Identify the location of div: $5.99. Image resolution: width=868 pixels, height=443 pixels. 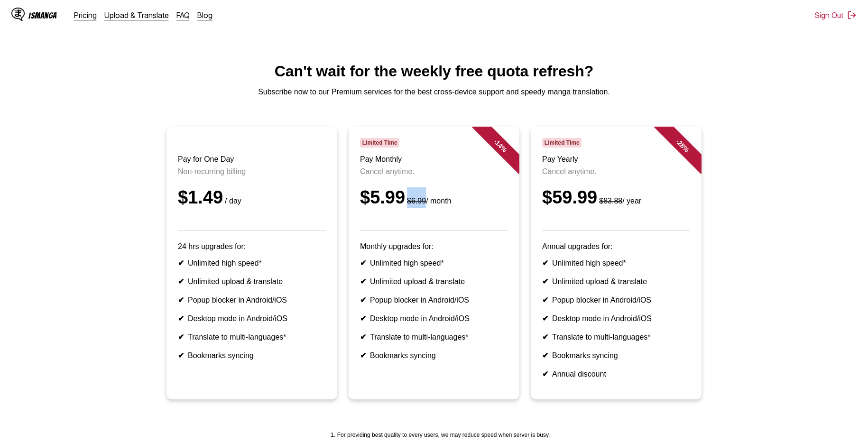
(434, 197).